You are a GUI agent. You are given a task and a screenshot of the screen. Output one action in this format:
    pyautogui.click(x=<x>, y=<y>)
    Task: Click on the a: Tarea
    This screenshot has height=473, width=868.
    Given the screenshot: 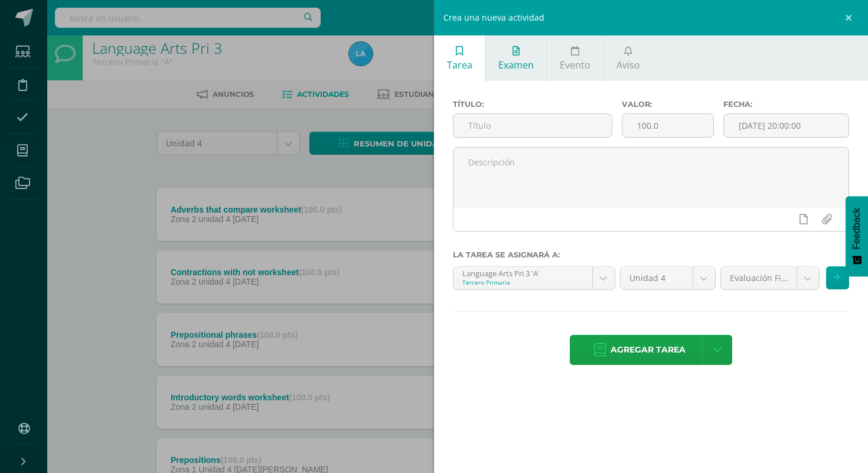 What is the action you would take?
    pyautogui.click(x=459, y=57)
    